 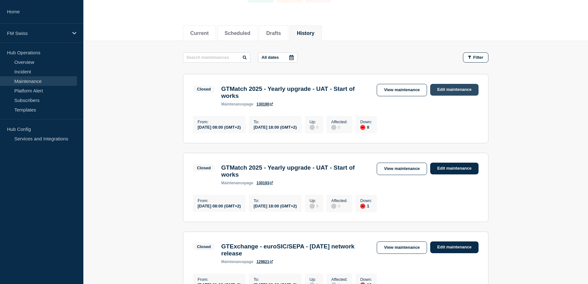 I want to click on span: Filter, so click(x=478, y=57).